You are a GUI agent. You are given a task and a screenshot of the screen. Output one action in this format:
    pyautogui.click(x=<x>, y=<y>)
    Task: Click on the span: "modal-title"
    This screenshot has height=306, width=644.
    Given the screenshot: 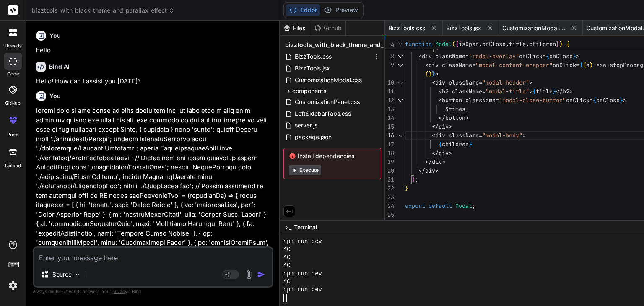 What is the action you would take?
    pyautogui.click(x=507, y=91)
    